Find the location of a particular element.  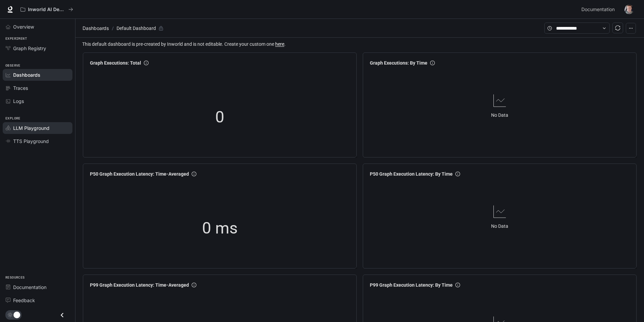

span: P50 Graph Execution Latency: Time-Averaged is located at coordinates (140, 174).